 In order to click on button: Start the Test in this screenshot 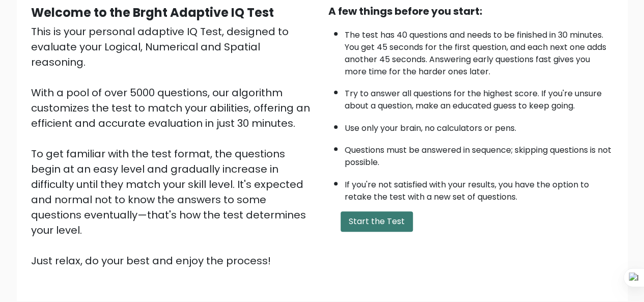, I will do `click(377, 221)`.